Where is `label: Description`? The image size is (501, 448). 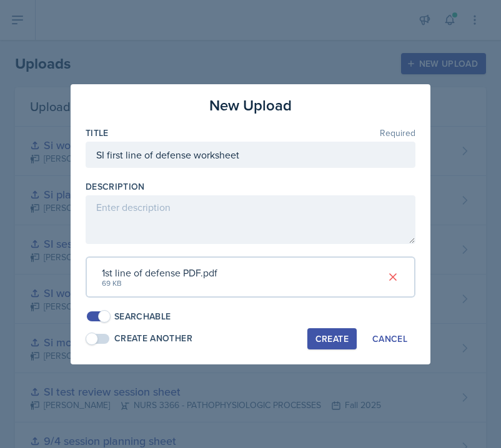 label: Description is located at coordinates (115, 186).